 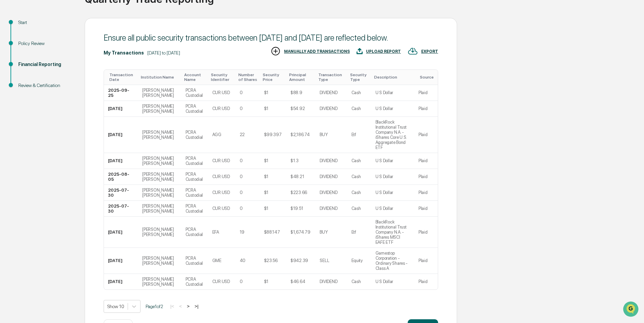 What do you see at coordinates (8, 8) in the screenshot?
I see `img: f2157a4c-a0d3-4daa-907e-bb6f0de503a5-1751232295721` at bounding box center [8, 8].